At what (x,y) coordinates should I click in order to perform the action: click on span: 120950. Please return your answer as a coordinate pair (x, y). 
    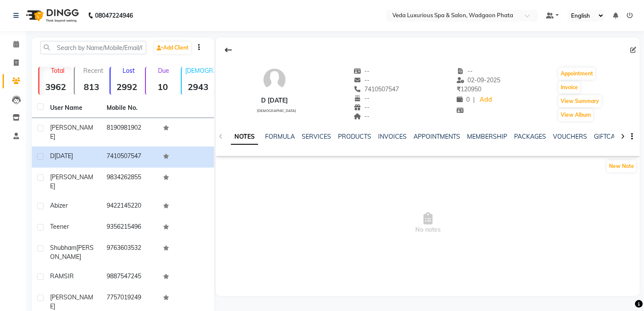
    Looking at the image, I should click on (469, 89).